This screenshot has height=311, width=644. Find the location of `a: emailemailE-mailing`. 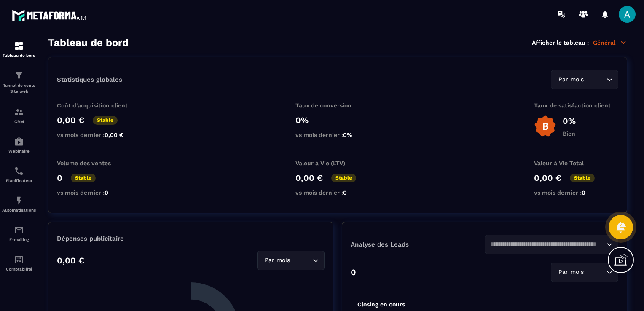

a: emailemailE-mailing is located at coordinates (19, 233).